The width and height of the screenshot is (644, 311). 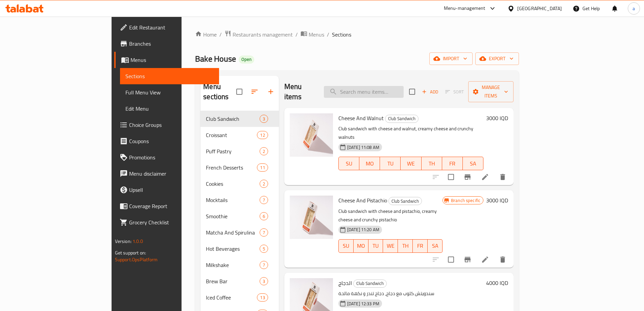 I want to click on a: Edit Restaurant, so click(x=167, y=28).